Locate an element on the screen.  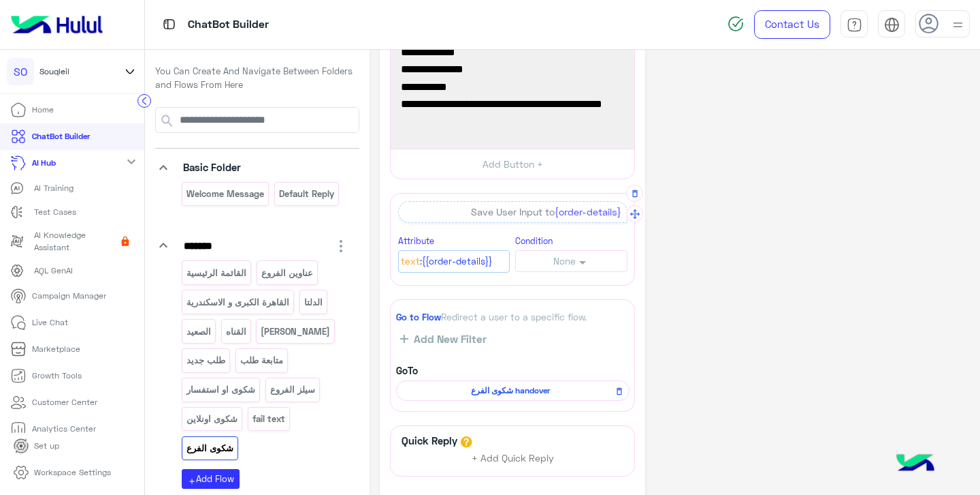
button: + Add Quick Reply is located at coordinates (513, 458).